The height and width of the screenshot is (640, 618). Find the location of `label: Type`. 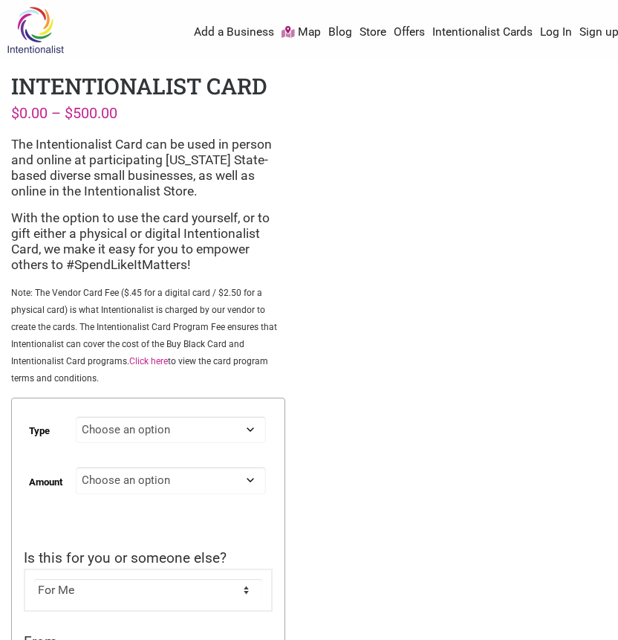

label: Type is located at coordinates (39, 430).